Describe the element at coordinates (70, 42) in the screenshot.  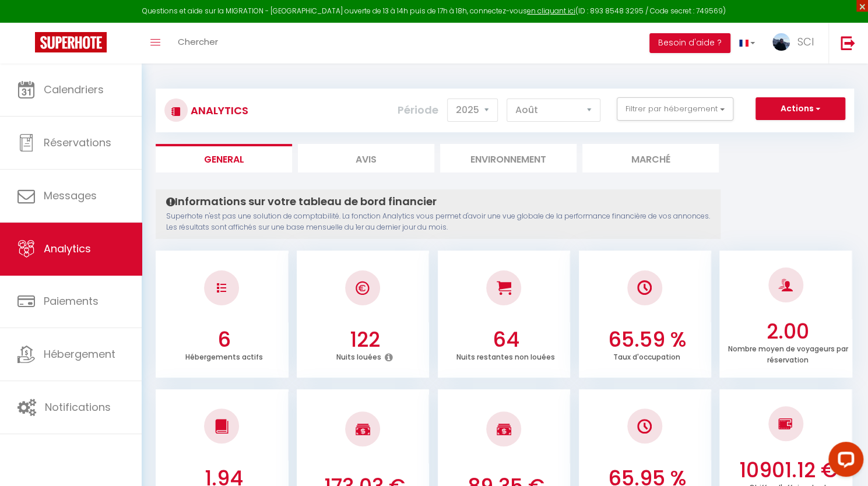
I see `img: Super Booking` at that location.